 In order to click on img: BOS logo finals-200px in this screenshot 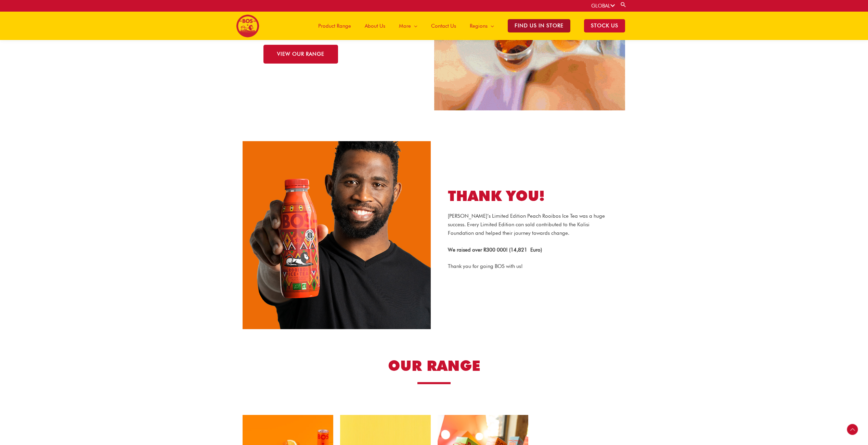, I will do `click(248, 26)`.